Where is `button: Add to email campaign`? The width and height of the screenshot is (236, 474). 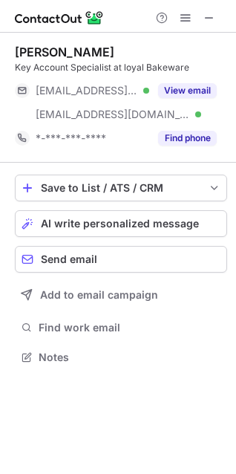
button: Add to email campaign is located at coordinates (121, 295).